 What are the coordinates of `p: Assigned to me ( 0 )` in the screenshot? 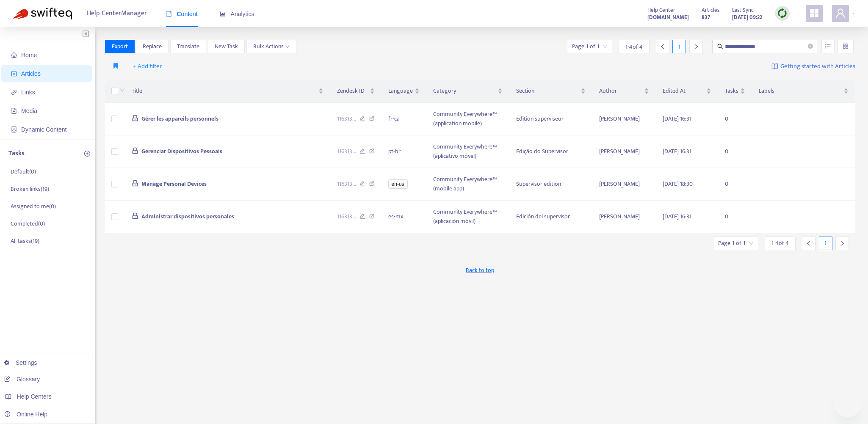 It's located at (33, 206).